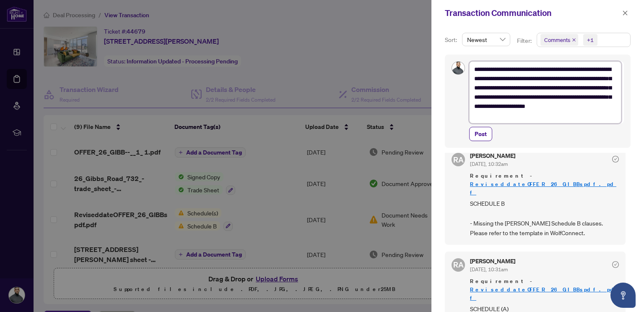 The image size is (644, 312). What do you see at coordinates (452, 40) in the screenshot?
I see `p: Sort:` at bounding box center [452, 40].